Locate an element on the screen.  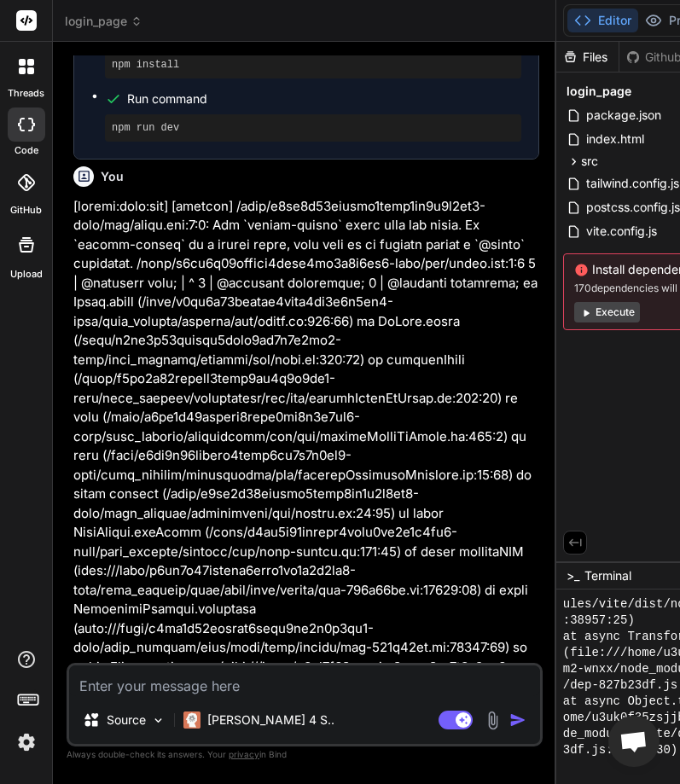
span: privacy is located at coordinates (244, 754).